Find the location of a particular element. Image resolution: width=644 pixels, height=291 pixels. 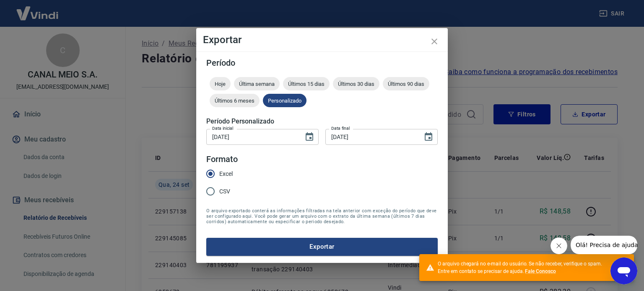

span: Últimos 90 dias is located at coordinates (406, 84).